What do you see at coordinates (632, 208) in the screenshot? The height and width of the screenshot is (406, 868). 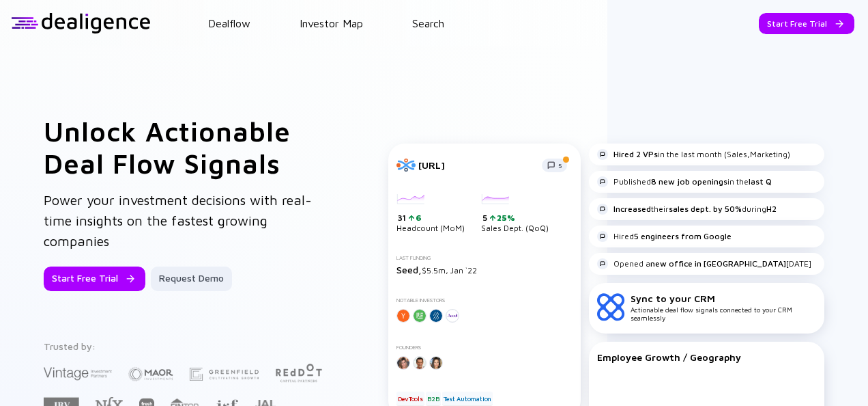 I see `strong: Increased` at bounding box center [632, 208].